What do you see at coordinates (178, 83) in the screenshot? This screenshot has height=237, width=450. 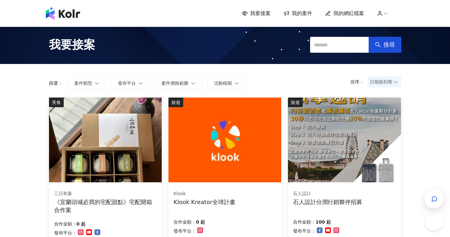 I see `button: 案件價格範圍` at bounding box center [178, 83].